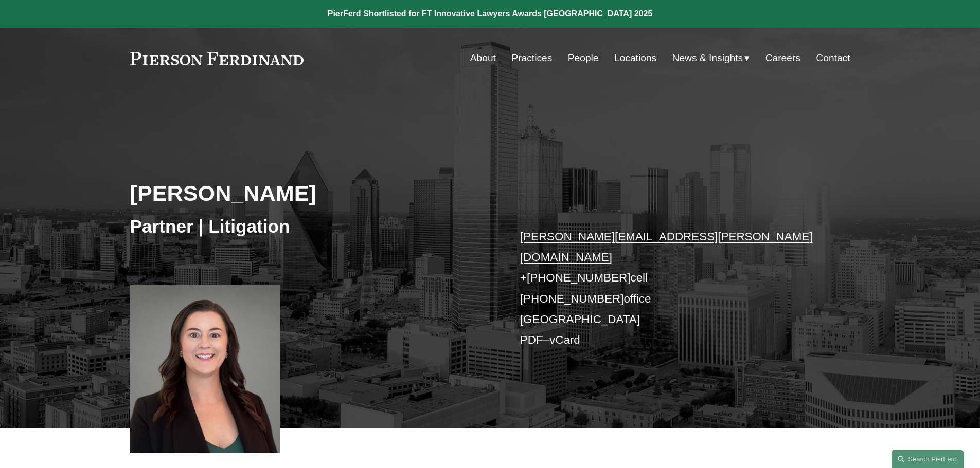 This screenshot has height=468, width=980. Describe the element at coordinates (927, 458) in the screenshot. I see `a: Search this site` at that location.